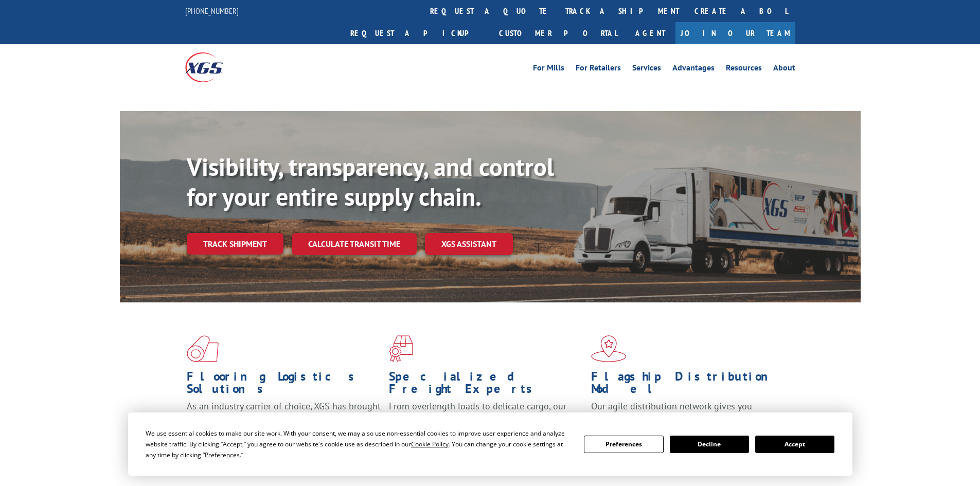 The width and height of the screenshot is (980, 486). What do you see at coordinates (743, 69) in the screenshot?
I see `a: Resources` at bounding box center [743, 69].